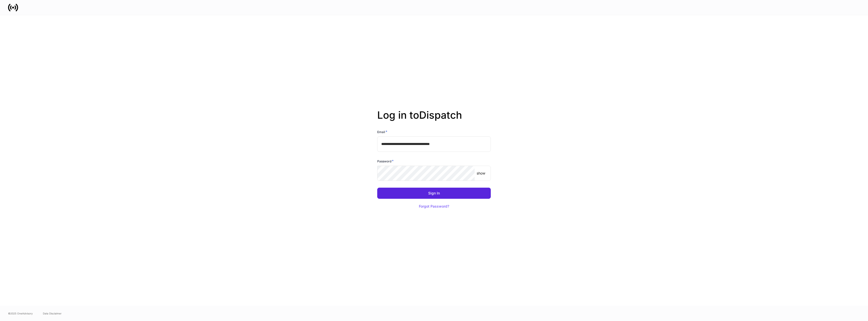  What do you see at coordinates (434, 206) in the screenshot?
I see `button: Forgot Password?` at bounding box center [434, 206].